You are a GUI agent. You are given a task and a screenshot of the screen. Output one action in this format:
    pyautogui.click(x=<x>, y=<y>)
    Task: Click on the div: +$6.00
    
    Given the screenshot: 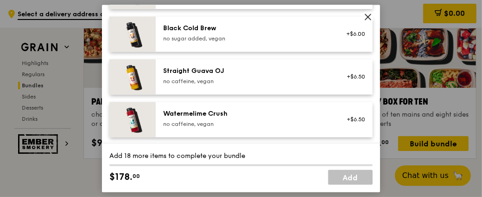 What is the action you would take?
    pyautogui.click(x=353, y=34)
    